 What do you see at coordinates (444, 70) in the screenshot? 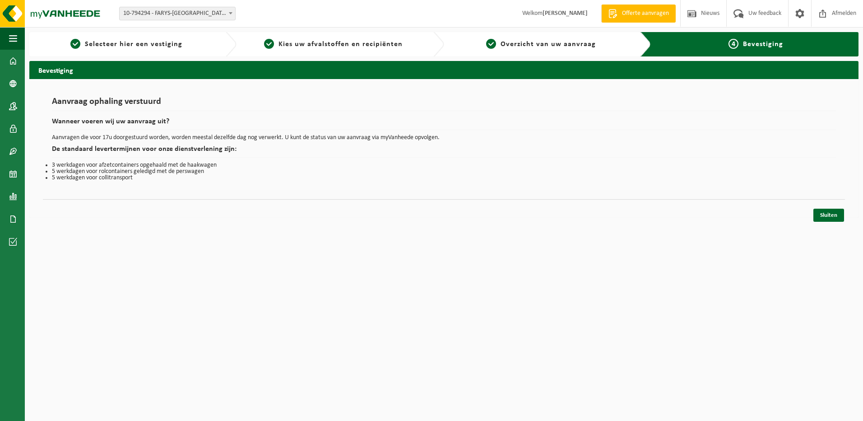
I see `h2: Bevestiging` at bounding box center [444, 70].